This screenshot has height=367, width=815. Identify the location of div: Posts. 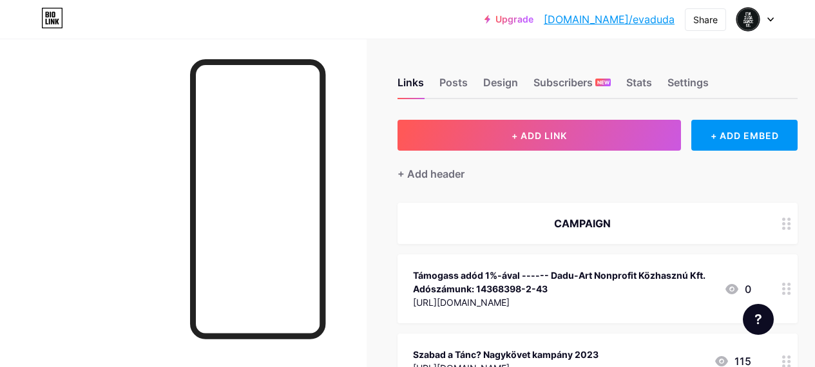
(453, 86).